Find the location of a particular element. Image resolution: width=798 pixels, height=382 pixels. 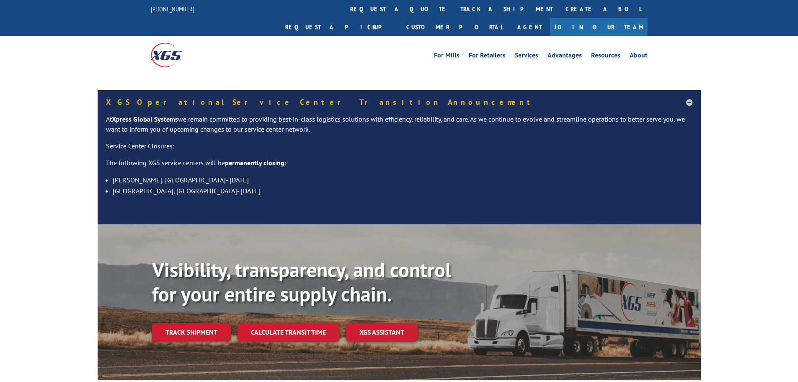

u: Service Center Closures: is located at coordinates (140, 146).